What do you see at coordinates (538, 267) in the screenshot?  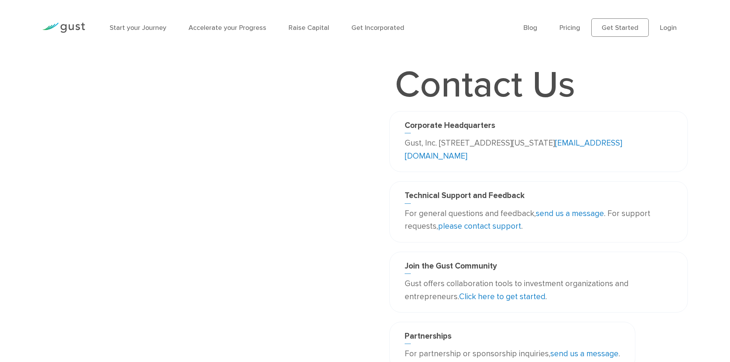 I see `h3: Join the Gust Community` at bounding box center [538, 267].